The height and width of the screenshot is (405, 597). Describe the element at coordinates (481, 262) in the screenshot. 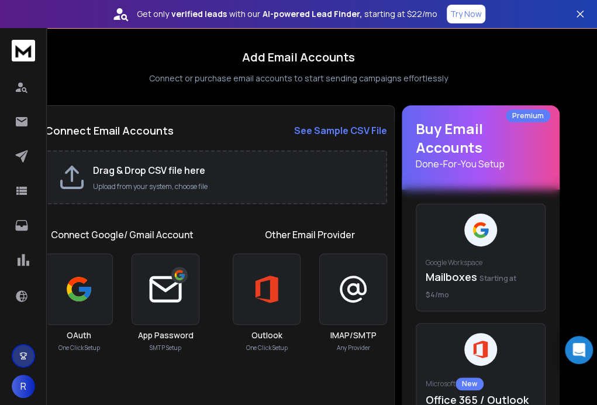

I see `p: Google Workspace` at that location.